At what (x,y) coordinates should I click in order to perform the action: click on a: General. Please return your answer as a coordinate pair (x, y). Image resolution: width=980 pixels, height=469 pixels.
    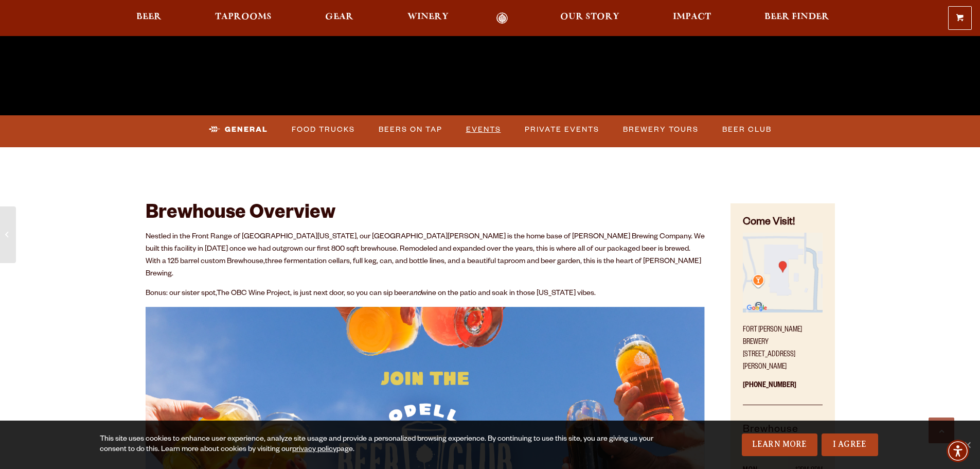
    Looking at the image, I should click on (238, 129).